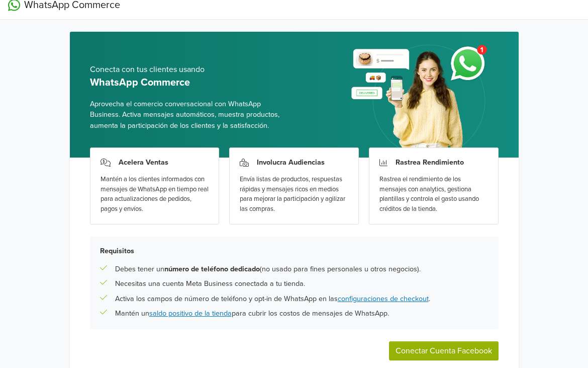 The width and height of the screenshot is (588, 368). What do you see at coordinates (191, 313) in the screenshot?
I see `a: saldo positivo de la tienda` at bounding box center [191, 313].